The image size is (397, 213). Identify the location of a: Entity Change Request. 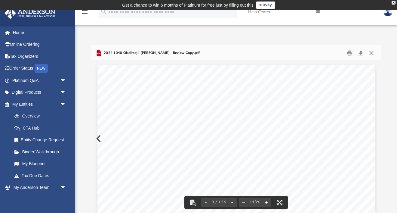
(42, 140).